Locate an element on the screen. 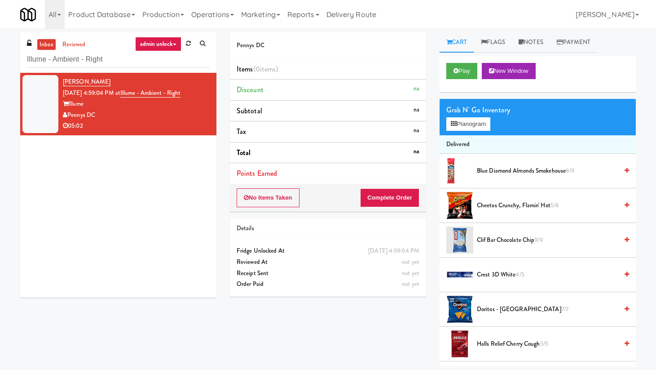 The image size is (656, 370). span: 8/9 is located at coordinates (570, 170).